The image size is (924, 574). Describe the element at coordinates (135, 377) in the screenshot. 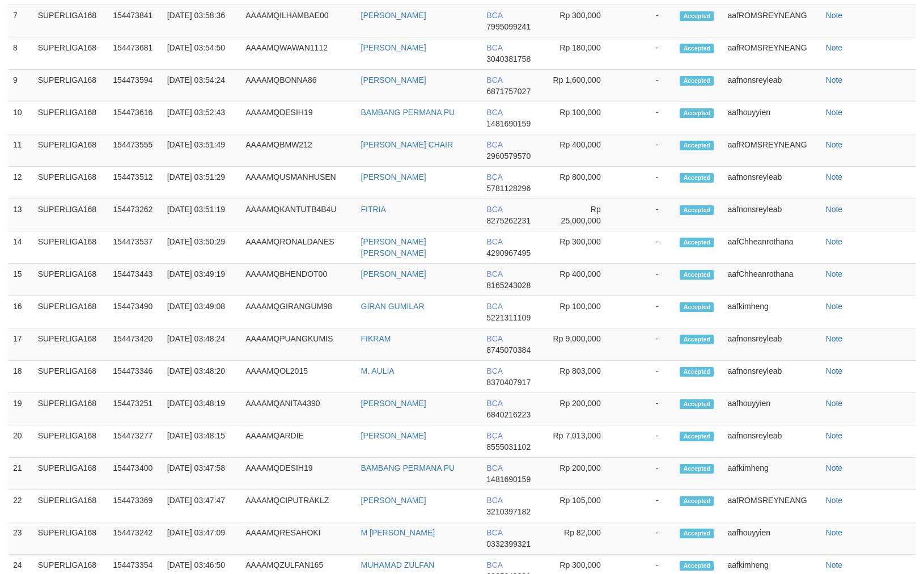

I see `td: 154473346` at that location.